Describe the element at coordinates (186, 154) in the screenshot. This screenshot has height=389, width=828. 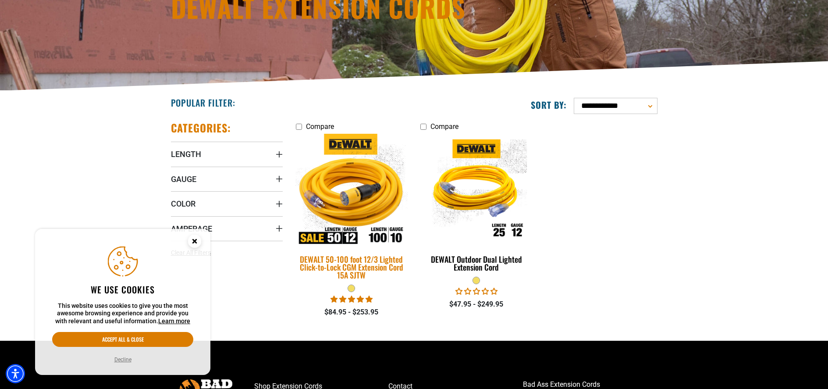
I see `span: Length` at that location.